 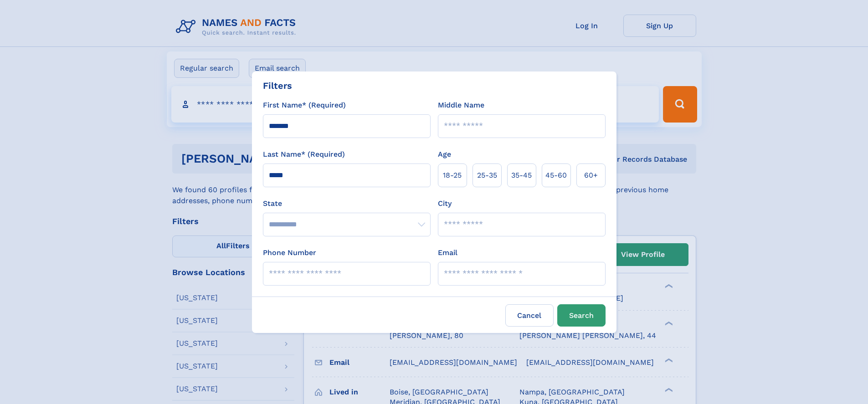 What do you see at coordinates (304, 155) in the screenshot?
I see `label: Last Name* (Required)` at bounding box center [304, 155].